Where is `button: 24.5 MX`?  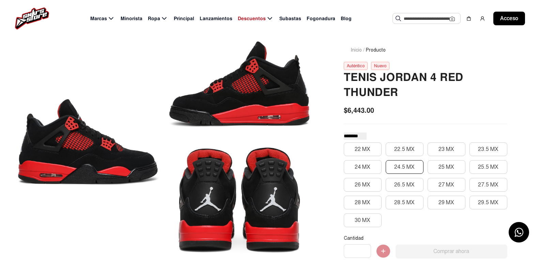
button: 24.5 MX is located at coordinates (405, 167).